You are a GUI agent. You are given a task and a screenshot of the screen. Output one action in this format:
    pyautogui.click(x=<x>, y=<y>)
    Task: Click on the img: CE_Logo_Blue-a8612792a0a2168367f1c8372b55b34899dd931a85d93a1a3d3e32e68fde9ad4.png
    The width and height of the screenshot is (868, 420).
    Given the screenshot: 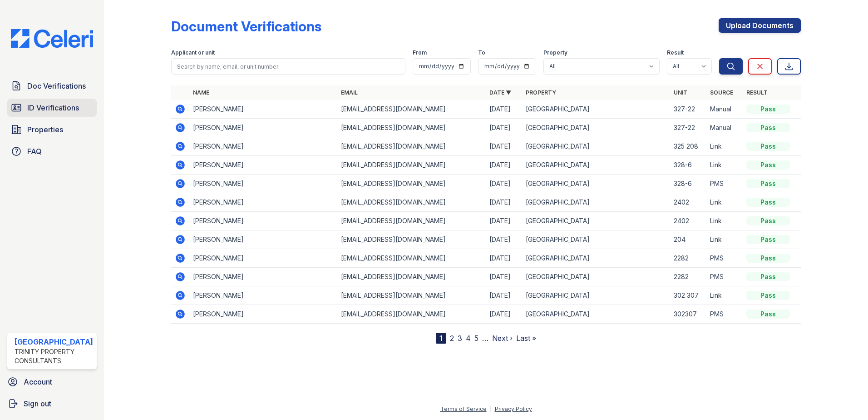 What is the action you would take?
    pyautogui.click(x=52, y=38)
    